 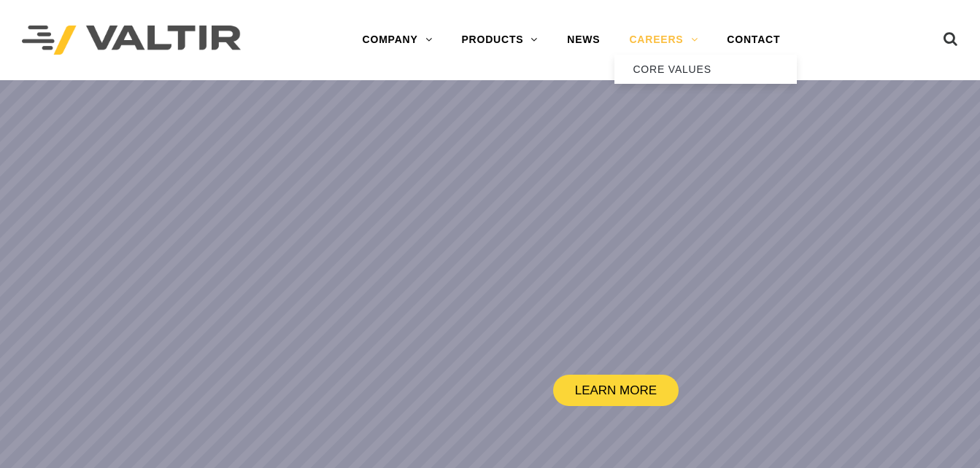 I want to click on a: COMPANY, so click(x=397, y=40).